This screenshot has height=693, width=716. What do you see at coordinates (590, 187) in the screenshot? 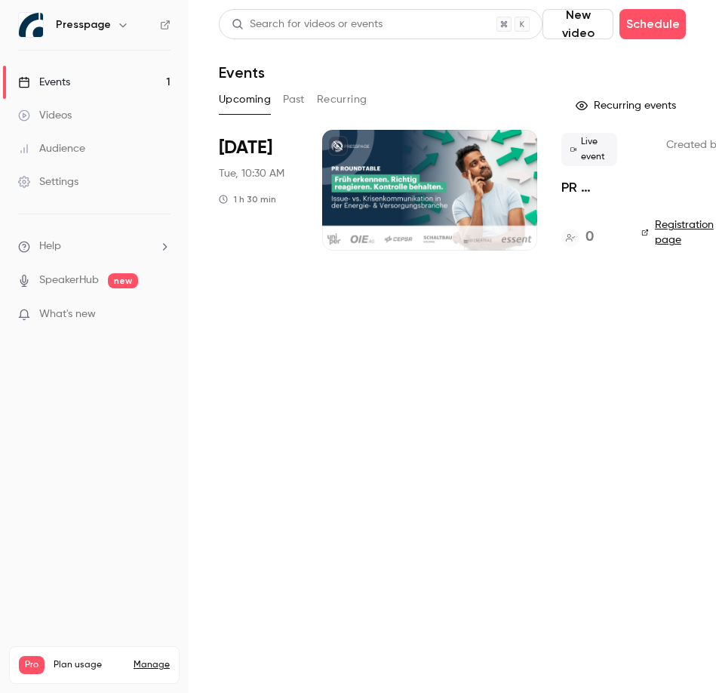
I see `a: PR Webinar: Früh erkennen. Richtig reagieren. Kontrolle behalten.` at bounding box center [590, 187].